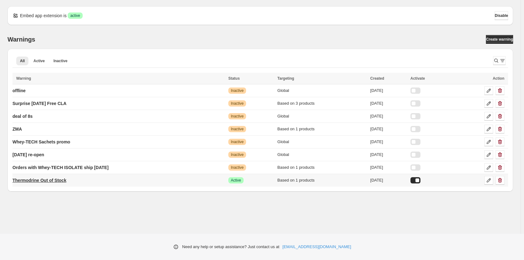 This screenshot has height=260, width=524. Describe the element at coordinates (22, 116) in the screenshot. I see `p: deal of 8s` at that location.